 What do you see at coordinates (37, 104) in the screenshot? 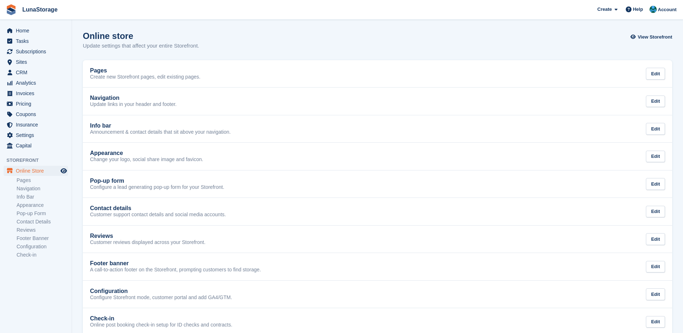
I see `span: Pricing` at bounding box center [37, 104].